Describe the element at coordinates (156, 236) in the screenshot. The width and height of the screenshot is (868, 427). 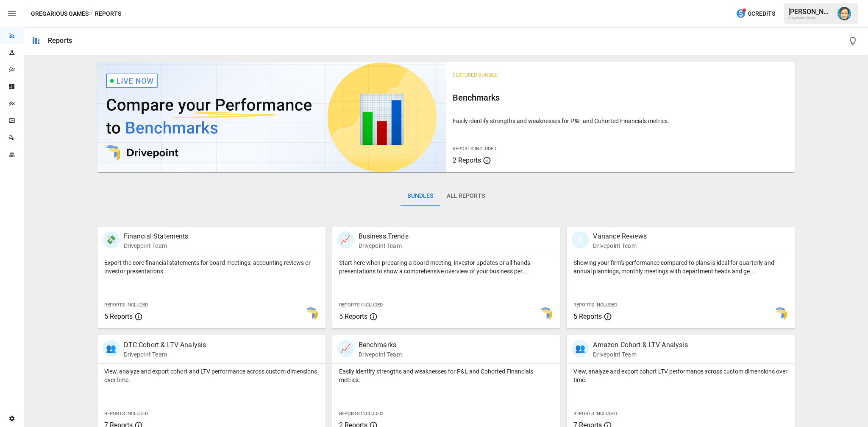
I see `p: Financial Statements` at that location.